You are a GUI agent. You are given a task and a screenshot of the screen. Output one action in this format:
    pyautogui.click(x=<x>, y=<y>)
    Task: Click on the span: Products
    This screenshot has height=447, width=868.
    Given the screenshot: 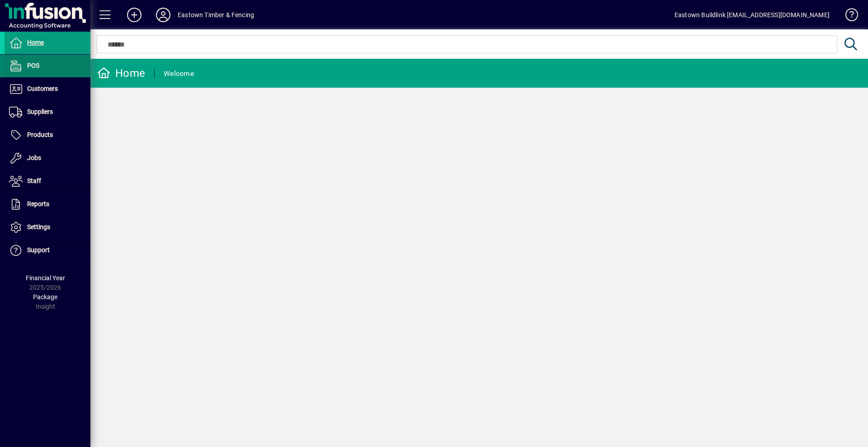 What is the action you would take?
    pyautogui.click(x=40, y=134)
    